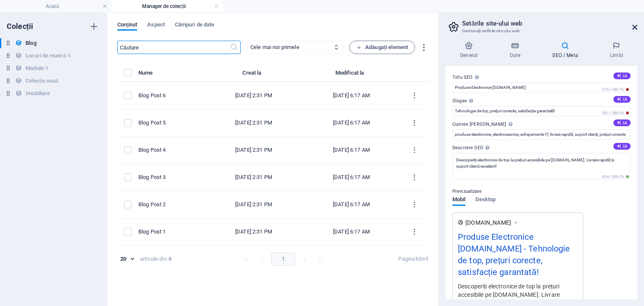  Describe the element at coordinates (382, 47) in the screenshot. I see `button: Adăugați element` at that location.